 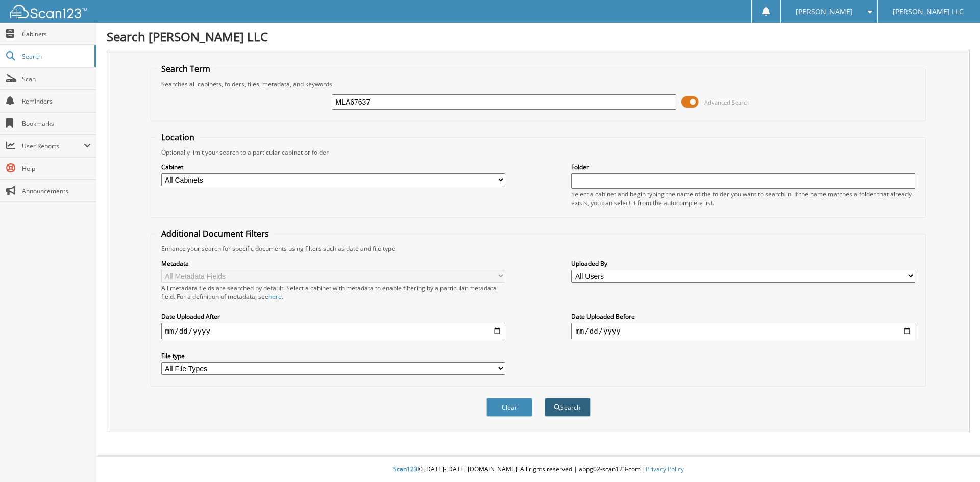 I want to click on legend: Location, so click(x=177, y=137).